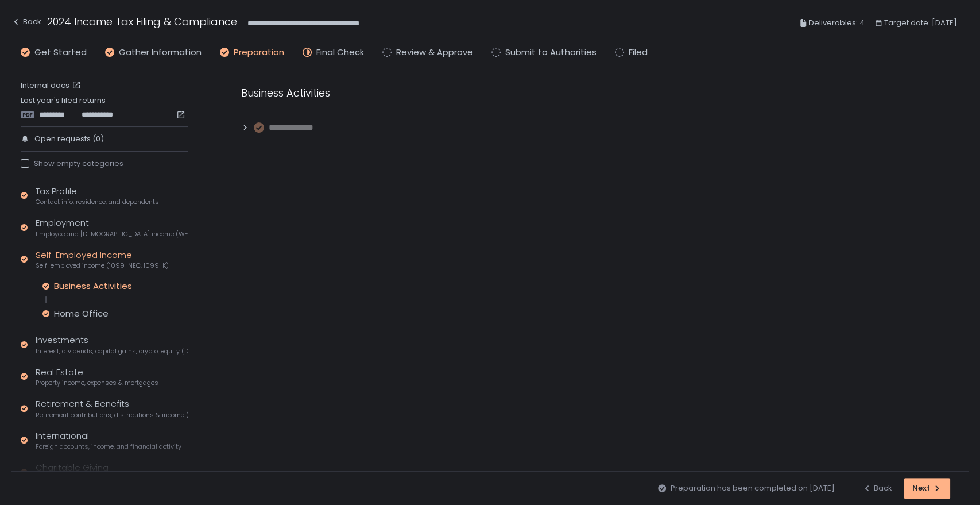 The width and height of the screenshot is (980, 505). I want to click on span: Foreign accounts, income, and financial activity, so click(109, 446).